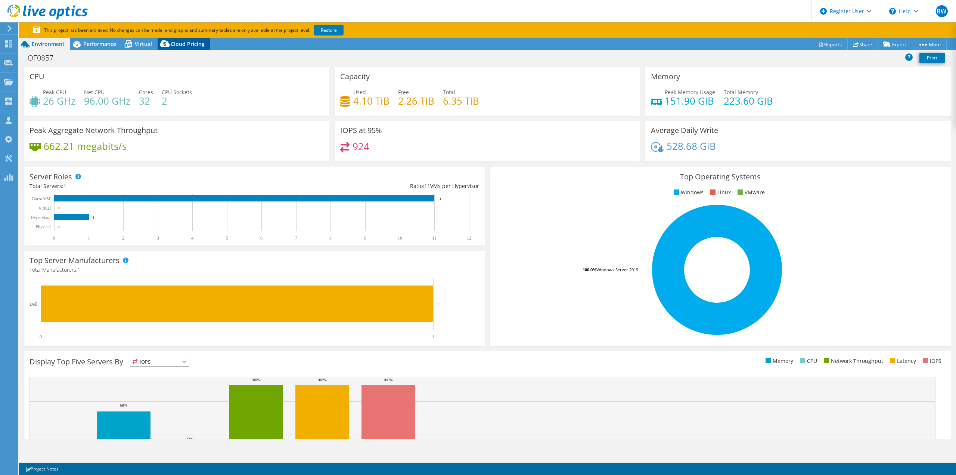  What do you see at coordinates (124, 405) in the screenshot?
I see `text: 68%` at bounding box center [124, 405].